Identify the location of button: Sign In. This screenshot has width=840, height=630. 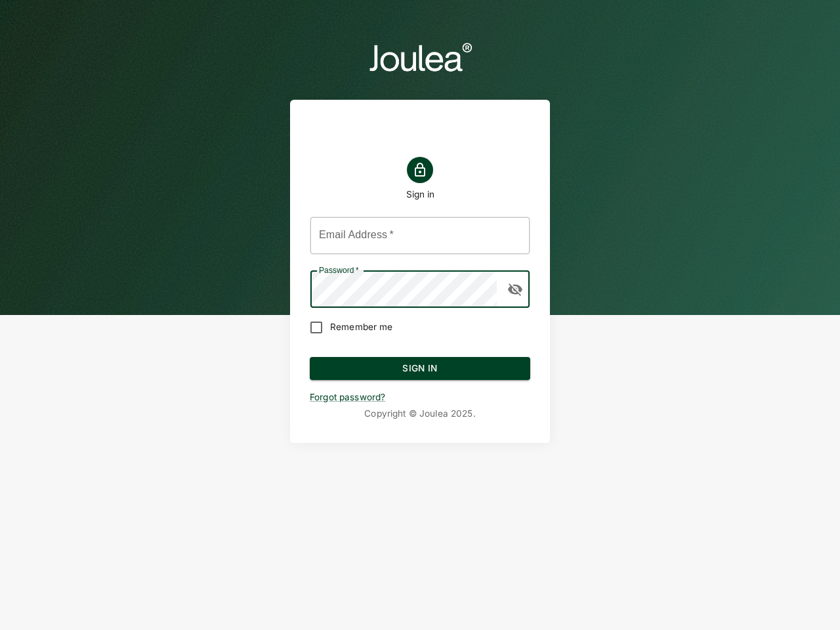
(420, 368).